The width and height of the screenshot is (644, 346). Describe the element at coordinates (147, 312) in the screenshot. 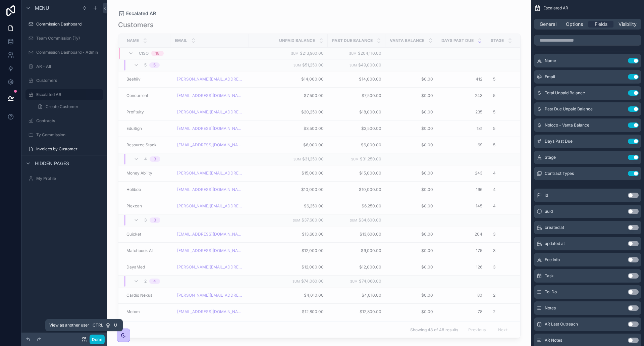

I see `a: Motom` at that location.